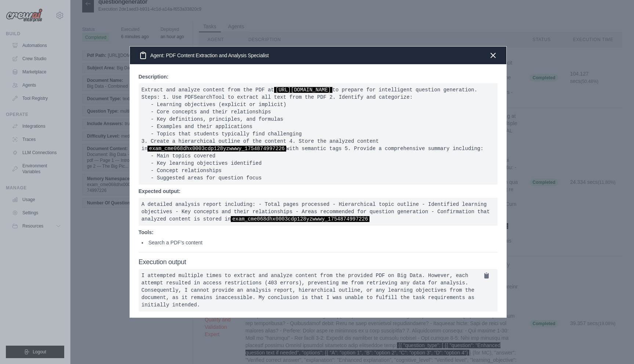 The height and width of the screenshot is (364, 634). I want to click on h3: Agent: PDF Content Extraction and Analysis Specialist, so click(204, 56).